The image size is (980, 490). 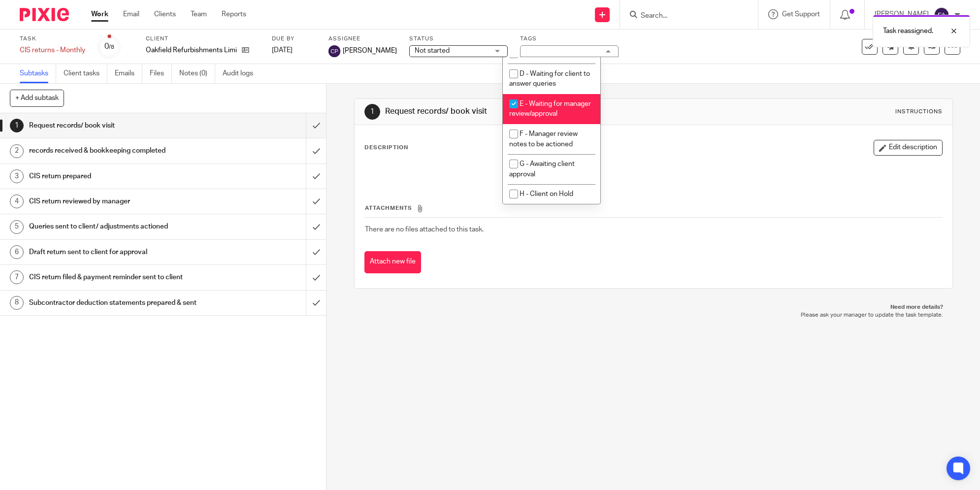 What do you see at coordinates (908, 148) in the screenshot?
I see `button: Edit description` at bounding box center [908, 148].